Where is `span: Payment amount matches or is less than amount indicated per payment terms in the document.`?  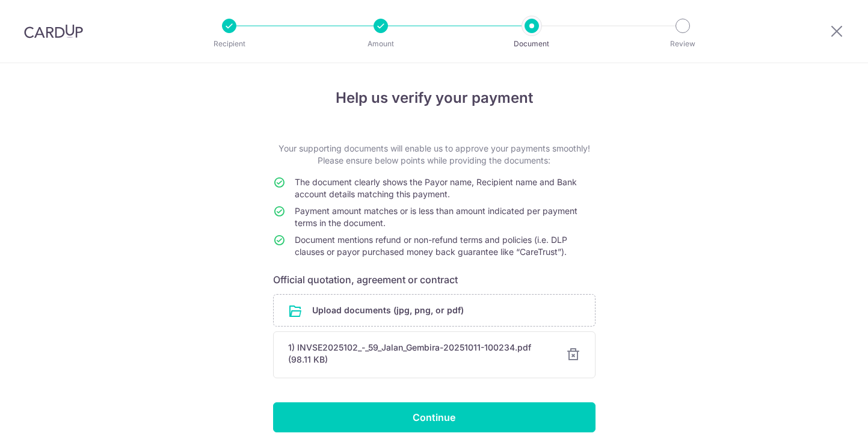
span: Payment amount matches or is less than amount indicated per payment terms in the document. is located at coordinates (436, 216).